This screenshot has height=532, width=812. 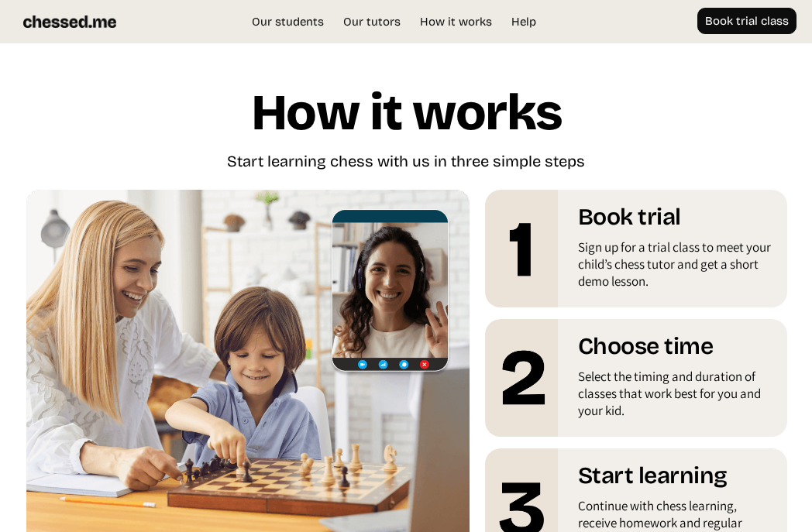 What do you see at coordinates (746, 21) in the screenshot?
I see `a: Book trial class` at bounding box center [746, 21].